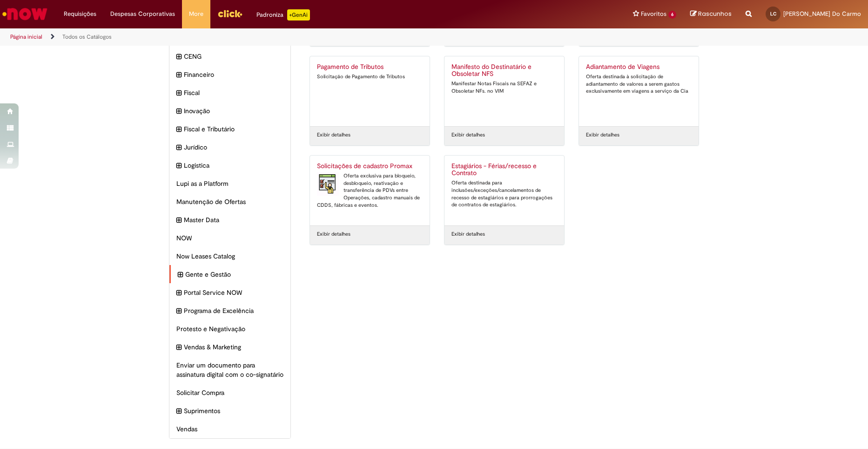  What do you see at coordinates (179, 57) in the screenshot?
I see `i: expandir categoria CENG` at bounding box center [179, 57].